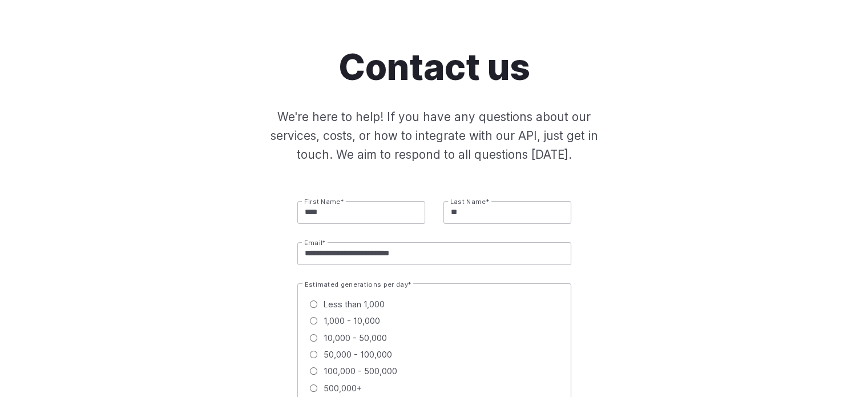  What do you see at coordinates (435, 68) in the screenshot?
I see `h1: Contact us` at bounding box center [435, 68].